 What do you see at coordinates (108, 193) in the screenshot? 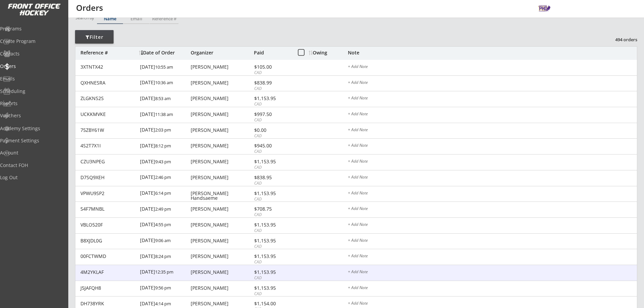
I see `div: VPWU9SP2` at bounding box center [108, 193].